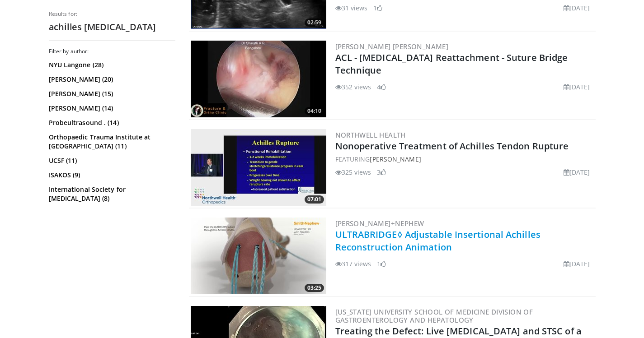 This screenshot has height=338, width=644. Describe the element at coordinates (314, 111) in the screenshot. I see `span: 04:10` at that location.